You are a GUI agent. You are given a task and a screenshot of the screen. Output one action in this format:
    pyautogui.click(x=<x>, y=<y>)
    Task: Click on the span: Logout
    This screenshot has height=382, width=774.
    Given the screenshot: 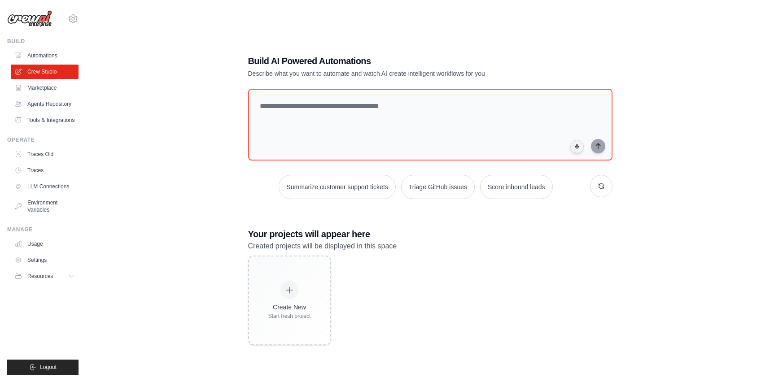 What is the action you would take?
    pyautogui.click(x=48, y=367)
    